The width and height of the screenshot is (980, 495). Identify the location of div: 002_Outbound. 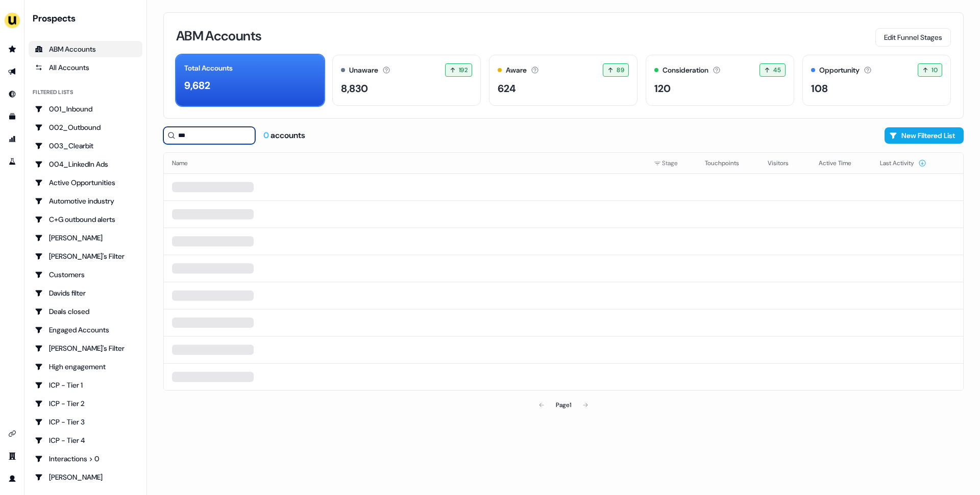
(85, 128).